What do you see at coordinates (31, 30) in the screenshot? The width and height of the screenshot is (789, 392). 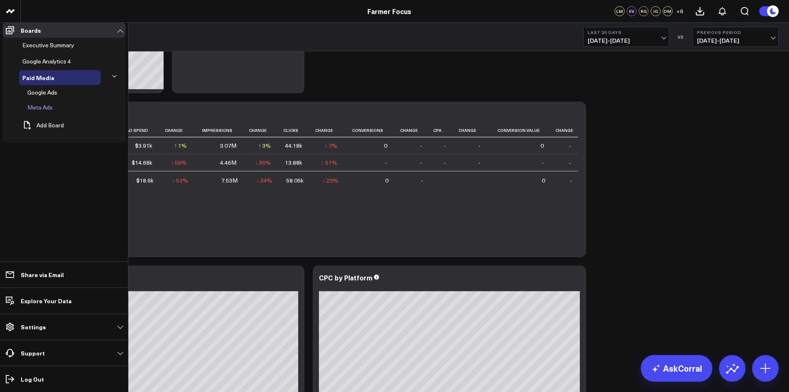 I see `p: Boards` at bounding box center [31, 30].